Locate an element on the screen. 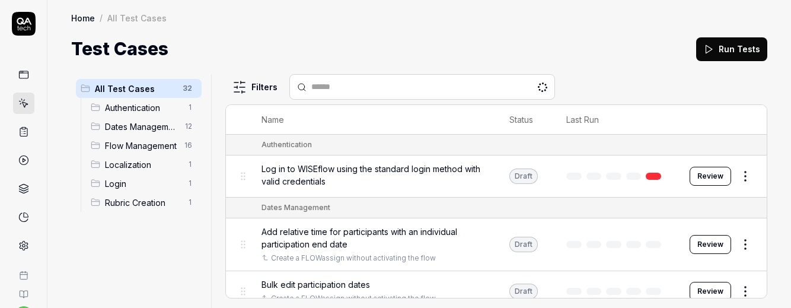  div: Authentication is located at coordinates (286, 145).